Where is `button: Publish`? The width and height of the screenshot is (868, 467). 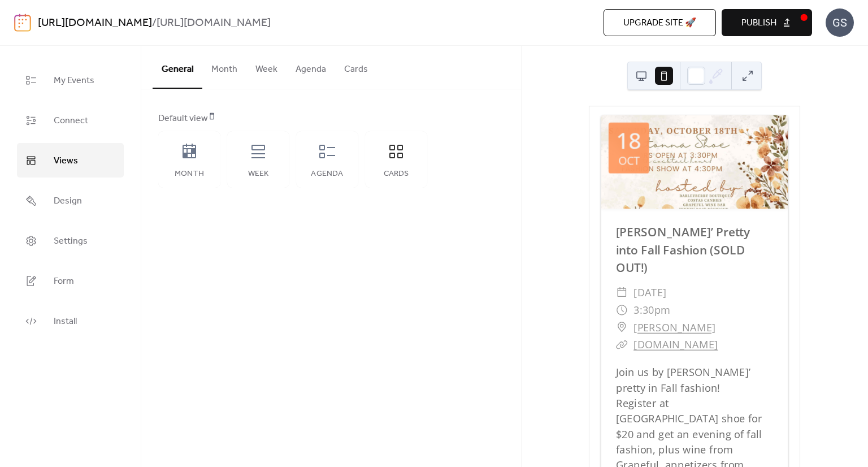 button: Publish is located at coordinates (767, 22).